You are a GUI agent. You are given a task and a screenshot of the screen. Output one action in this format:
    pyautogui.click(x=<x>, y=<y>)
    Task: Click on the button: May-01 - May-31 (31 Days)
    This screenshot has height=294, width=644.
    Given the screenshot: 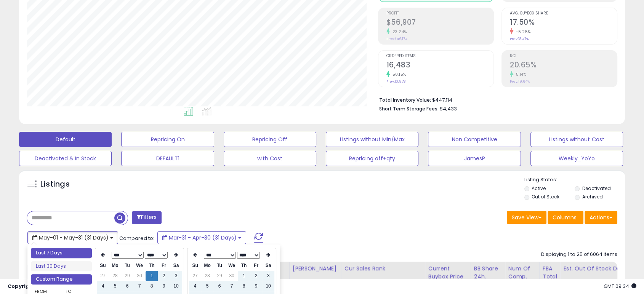 What is the action you would take?
    pyautogui.click(x=73, y=238)
    